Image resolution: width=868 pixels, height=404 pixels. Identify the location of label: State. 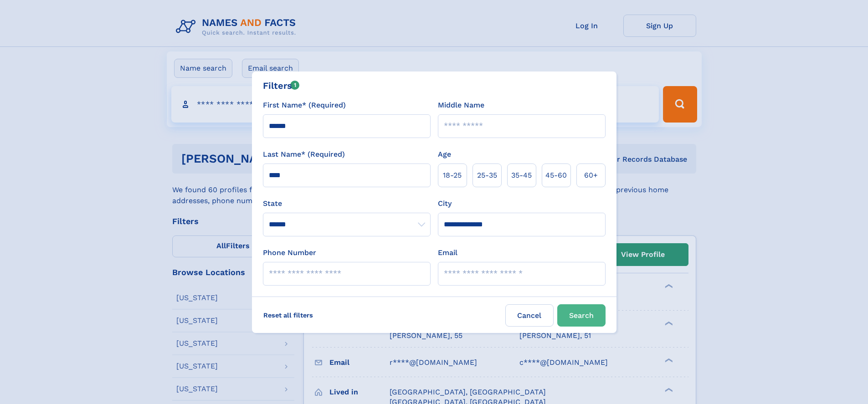
(347, 204).